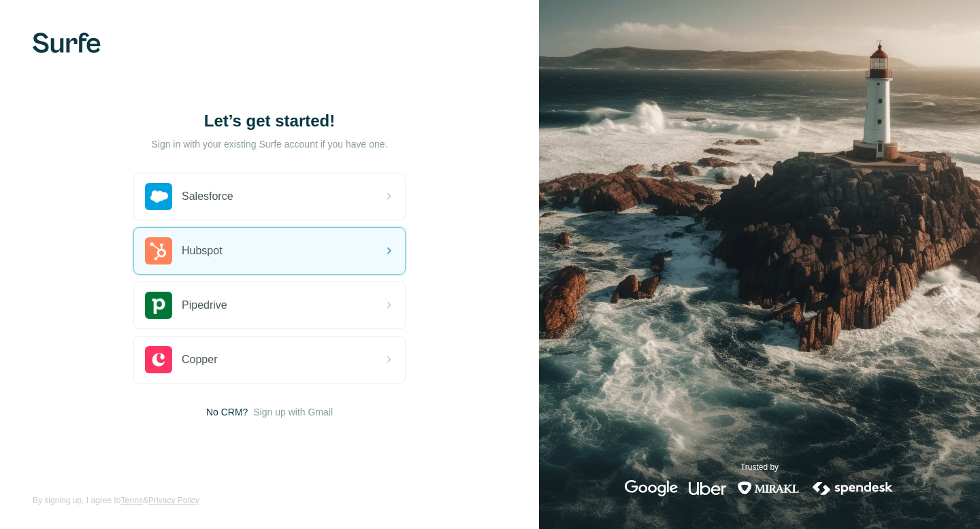  Describe the element at coordinates (159, 360) in the screenshot. I see `img: copper's logo` at that location.